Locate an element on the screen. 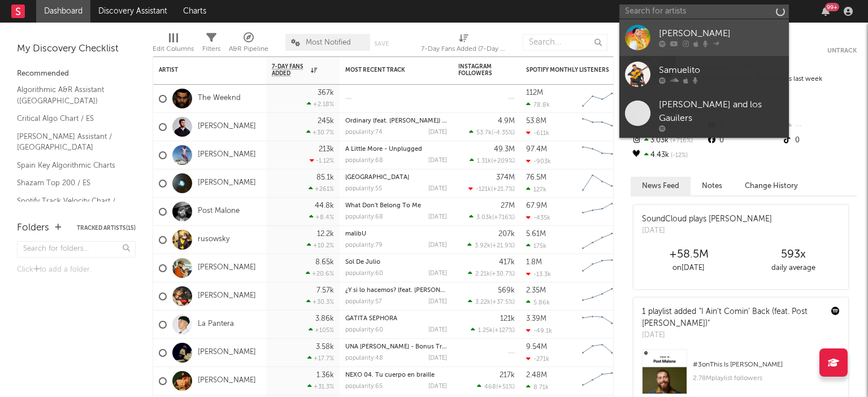 The width and height of the screenshot is (868, 397). div: 5.61M is located at coordinates (535, 234).